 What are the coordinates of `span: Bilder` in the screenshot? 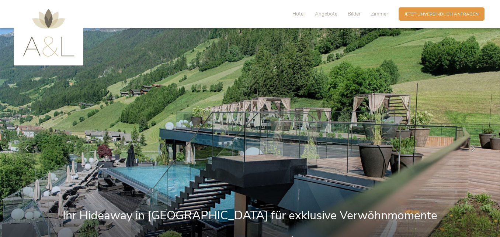 It's located at (354, 14).